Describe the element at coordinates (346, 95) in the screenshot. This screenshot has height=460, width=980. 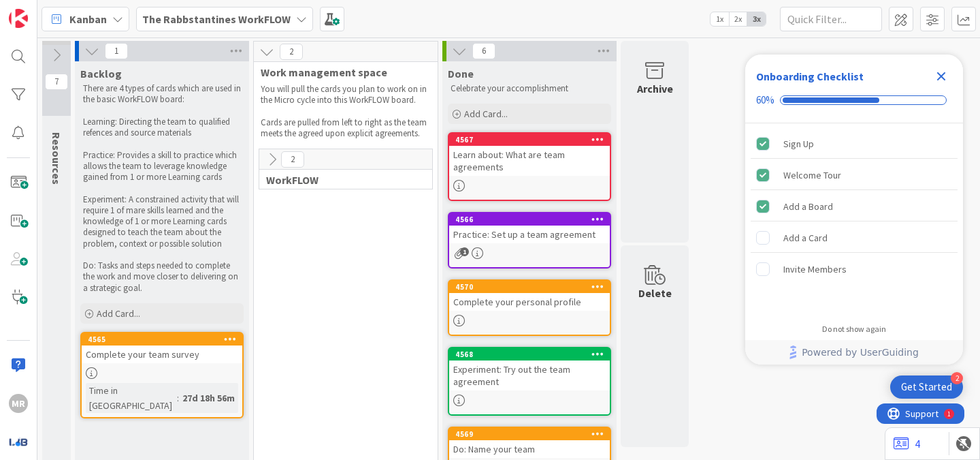
I see `p: You will pull the cards you plan to work on in the Micro cycle into this WorkFLOW board.` at that location.